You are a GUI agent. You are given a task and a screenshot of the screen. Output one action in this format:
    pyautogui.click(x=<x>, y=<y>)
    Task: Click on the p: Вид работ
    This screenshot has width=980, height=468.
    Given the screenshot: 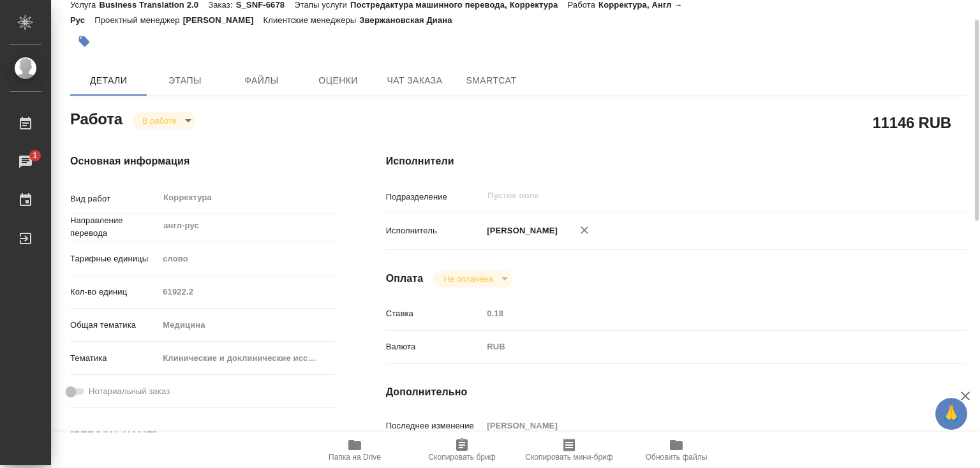 What is the action you would take?
    pyautogui.click(x=115, y=199)
    